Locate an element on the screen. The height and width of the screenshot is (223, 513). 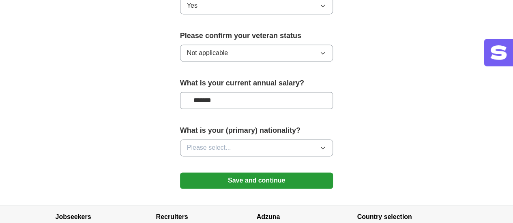
label: Please confirm your veteran status is located at coordinates (257, 36).